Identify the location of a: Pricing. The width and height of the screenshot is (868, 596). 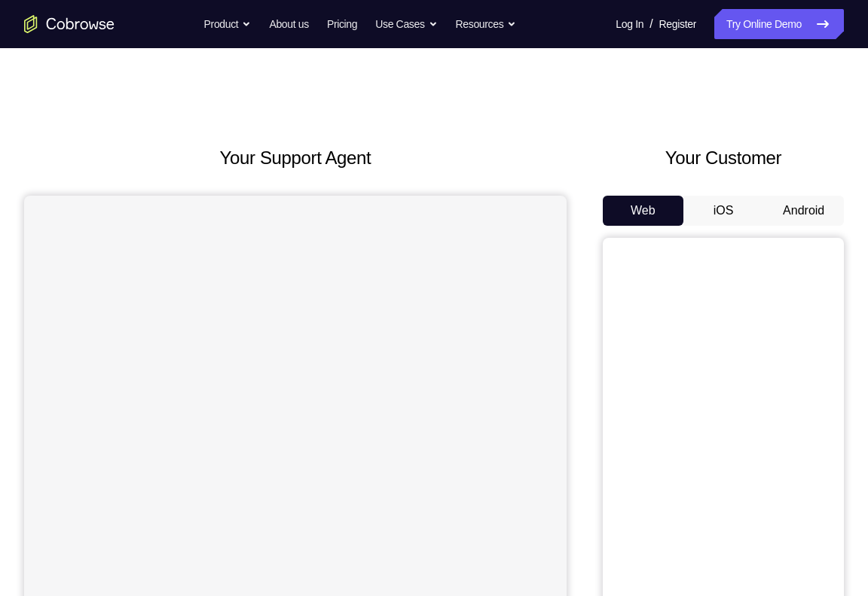
(342, 24).